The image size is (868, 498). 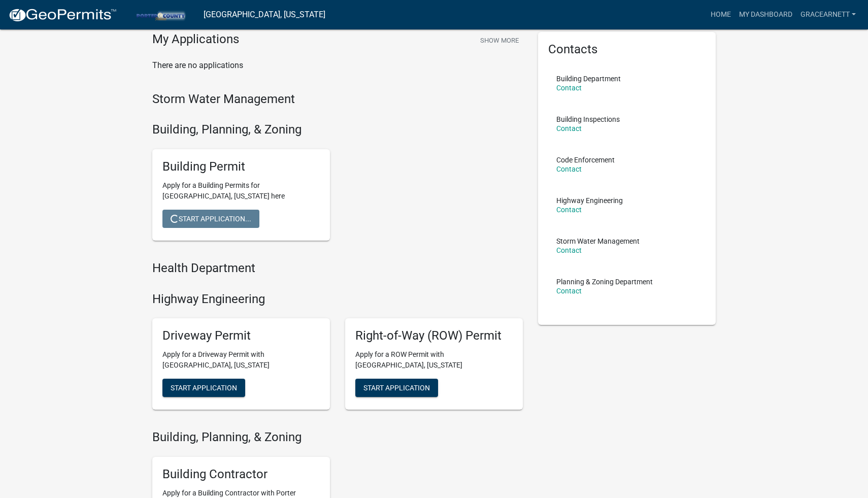 What do you see at coordinates (500, 40) in the screenshot?
I see `button: Show More` at bounding box center [500, 40].